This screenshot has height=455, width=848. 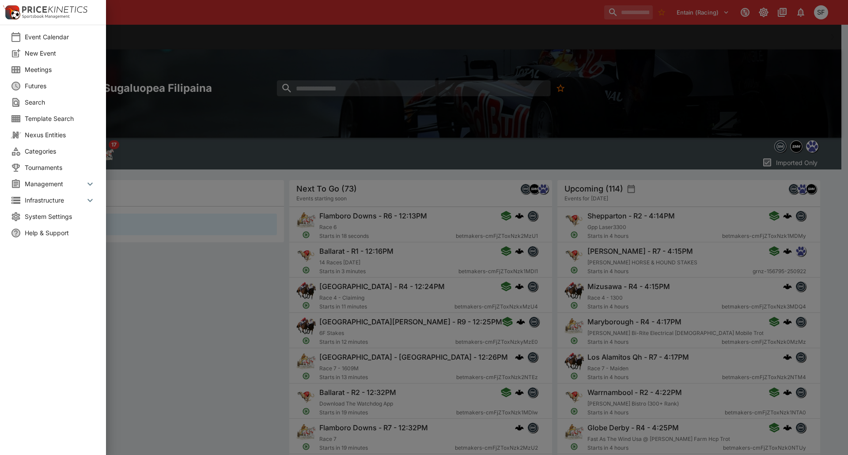 What do you see at coordinates (46, 16) in the screenshot?
I see `img: Sportsbook Management` at bounding box center [46, 16].